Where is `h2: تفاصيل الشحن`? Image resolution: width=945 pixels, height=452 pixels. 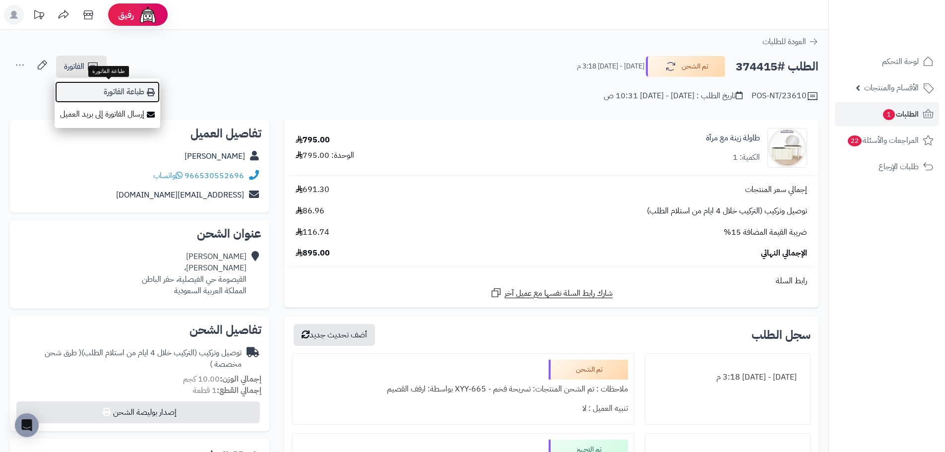
h2: تفاصيل الشحن is located at coordinates (139, 330).